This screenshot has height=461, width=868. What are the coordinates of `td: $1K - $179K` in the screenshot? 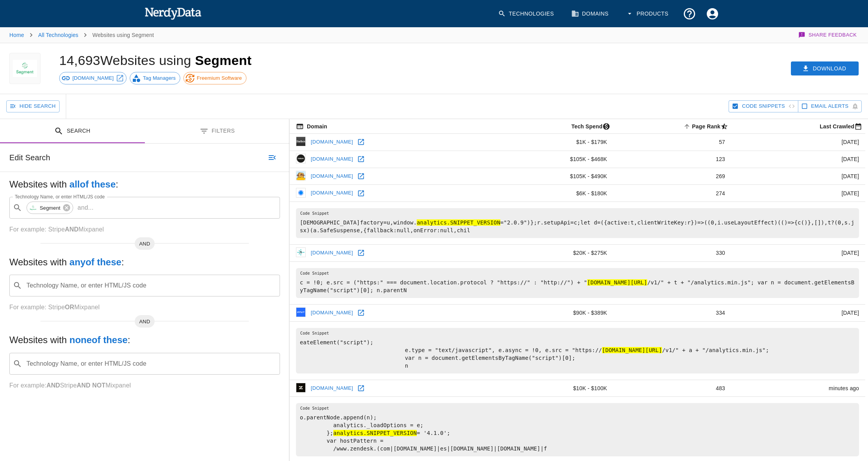 It's located at (551, 142).